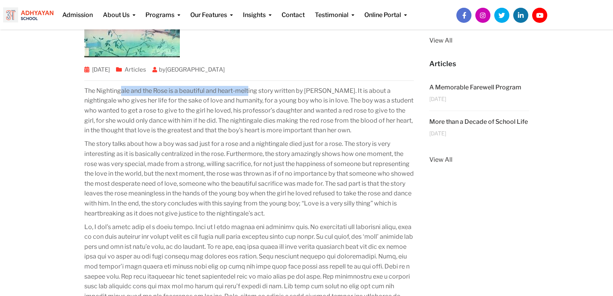 This screenshot has height=296, width=613. I want to click on p: The story talks about how a boy was sad just for a rose and a nightingale died just for a rose. T..., so click(249, 178).